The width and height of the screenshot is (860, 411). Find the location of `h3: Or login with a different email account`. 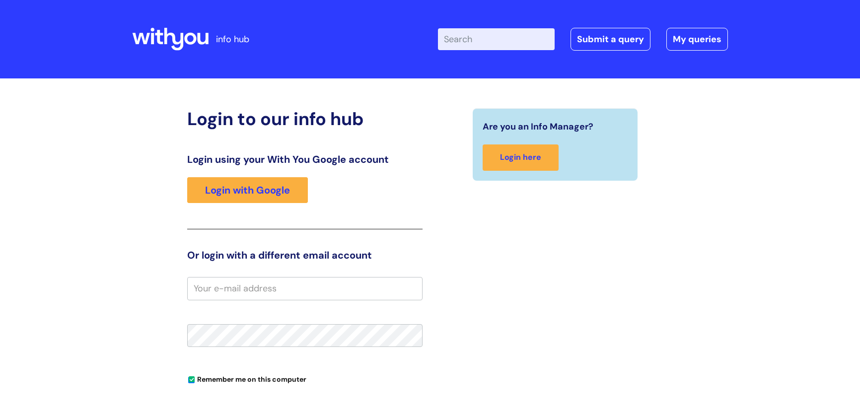

h3: Or login with a different email account is located at coordinates (305, 255).